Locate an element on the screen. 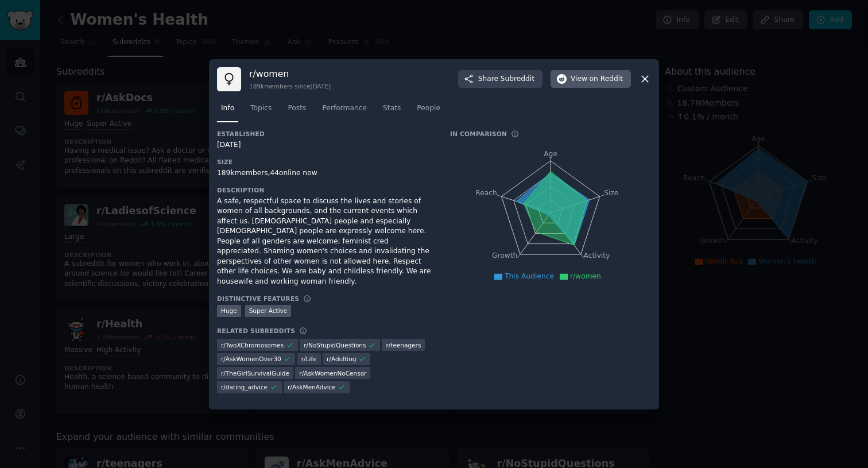  span: on Reddit is located at coordinates (606, 79).